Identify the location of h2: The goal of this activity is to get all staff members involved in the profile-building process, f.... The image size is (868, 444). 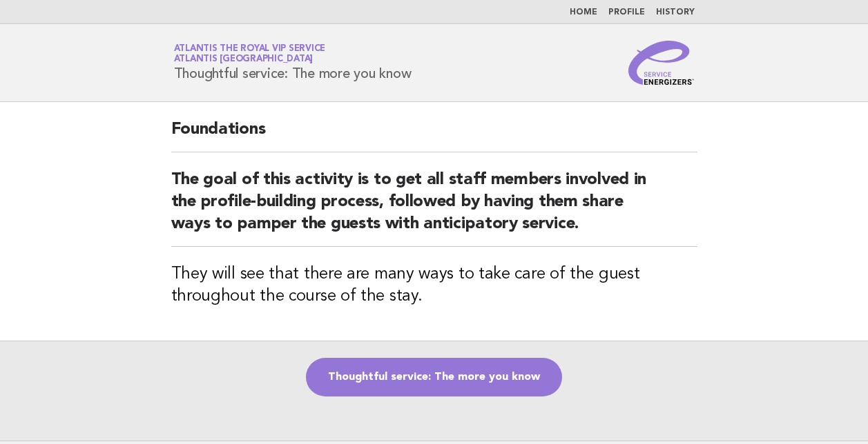
(434, 208).